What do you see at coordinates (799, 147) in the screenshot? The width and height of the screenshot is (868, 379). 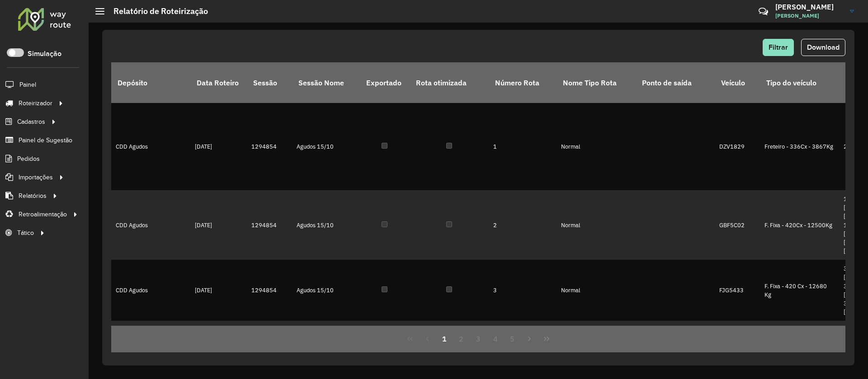 I see `td: Freteiro - 336Cx - 3867Kg` at bounding box center [799, 147].